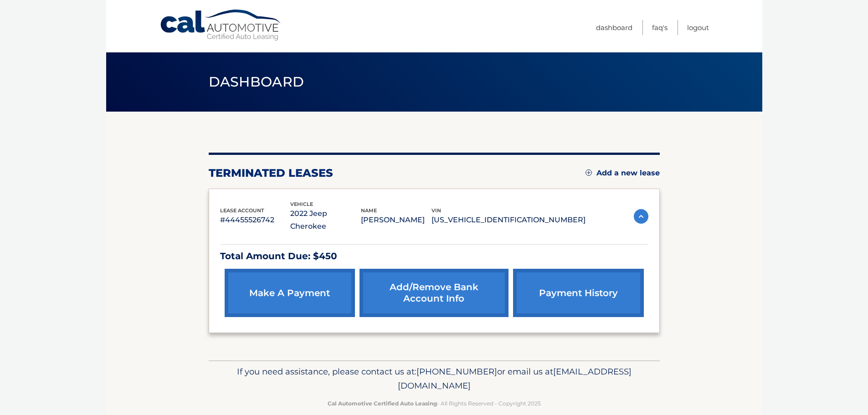 The image size is (868, 415). What do you see at coordinates (436, 210) in the screenshot?
I see `span: vin` at bounding box center [436, 210].